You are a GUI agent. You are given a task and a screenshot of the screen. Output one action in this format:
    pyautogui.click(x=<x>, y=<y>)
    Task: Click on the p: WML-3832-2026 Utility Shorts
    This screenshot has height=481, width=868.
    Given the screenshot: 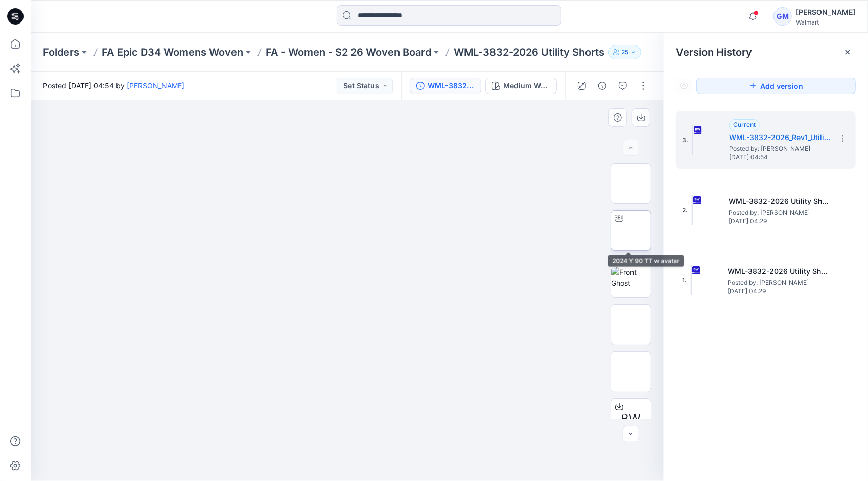 What is the action you would take?
    pyautogui.click(x=529, y=52)
    